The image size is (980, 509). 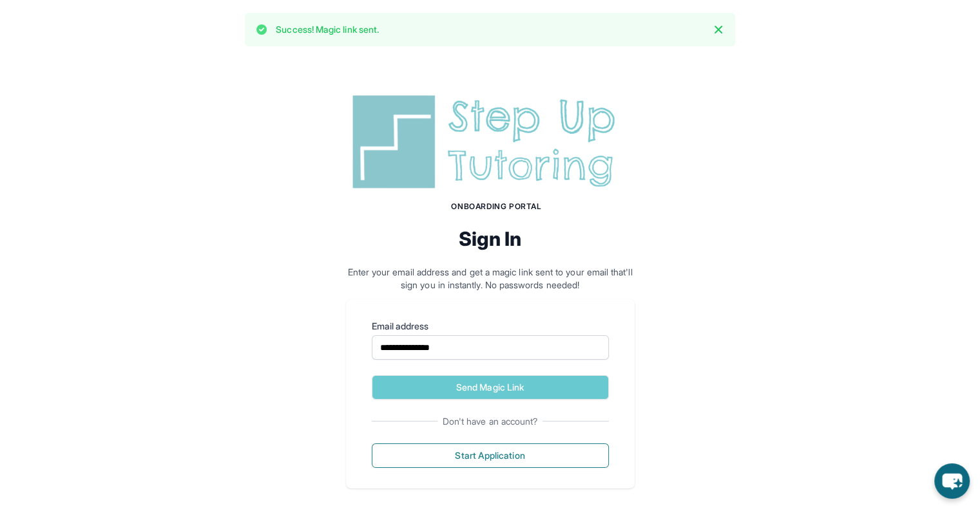 What do you see at coordinates (490, 456) in the screenshot?
I see `a: Start Application` at bounding box center [490, 456].